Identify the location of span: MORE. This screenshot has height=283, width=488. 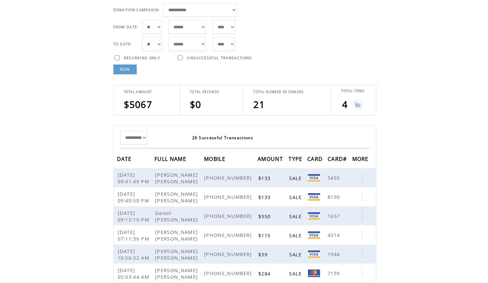
(361, 159).